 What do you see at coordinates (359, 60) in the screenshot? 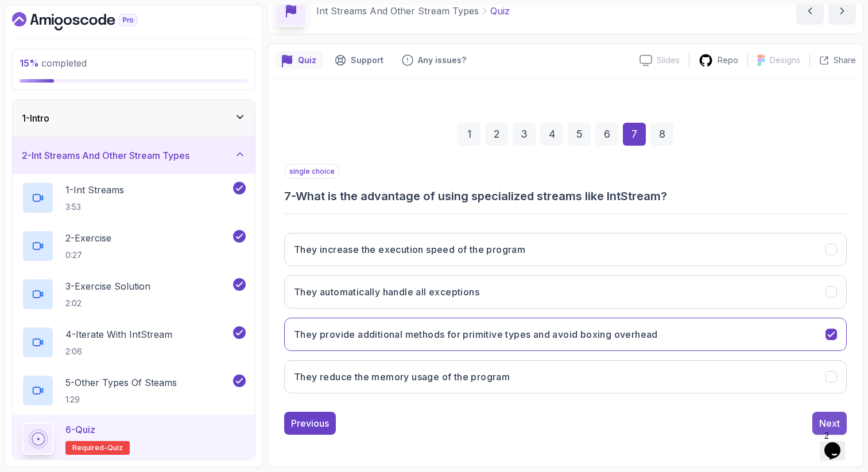
I see `button: Support button` at bounding box center [359, 60].